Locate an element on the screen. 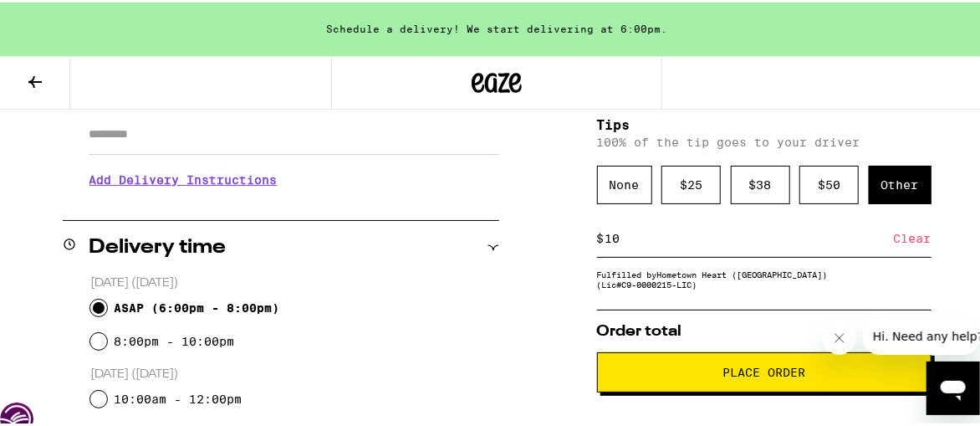 The image size is (980, 426). span: Place Order is located at coordinates (763, 370).